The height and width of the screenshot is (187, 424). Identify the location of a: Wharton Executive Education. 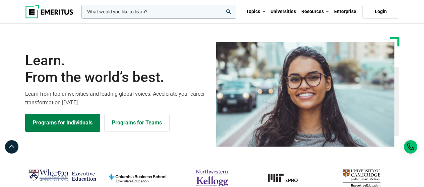
(62, 175).